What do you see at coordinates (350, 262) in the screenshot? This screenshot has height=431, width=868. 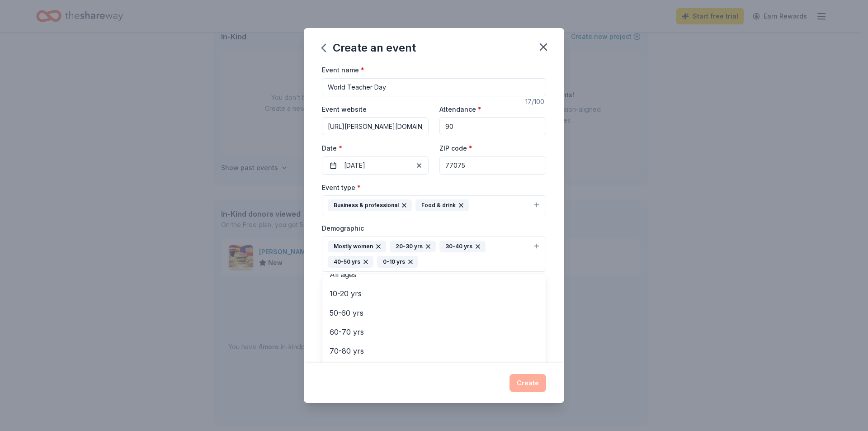 I see `div: 40-50 yrs` at bounding box center [350, 262].